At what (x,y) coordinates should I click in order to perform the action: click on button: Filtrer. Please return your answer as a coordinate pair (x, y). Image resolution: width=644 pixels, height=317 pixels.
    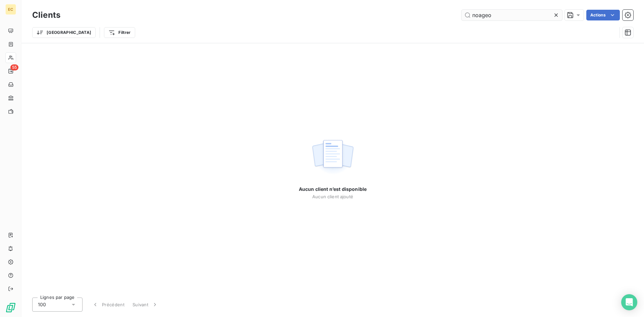
    Looking at the image, I should click on (119, 32).